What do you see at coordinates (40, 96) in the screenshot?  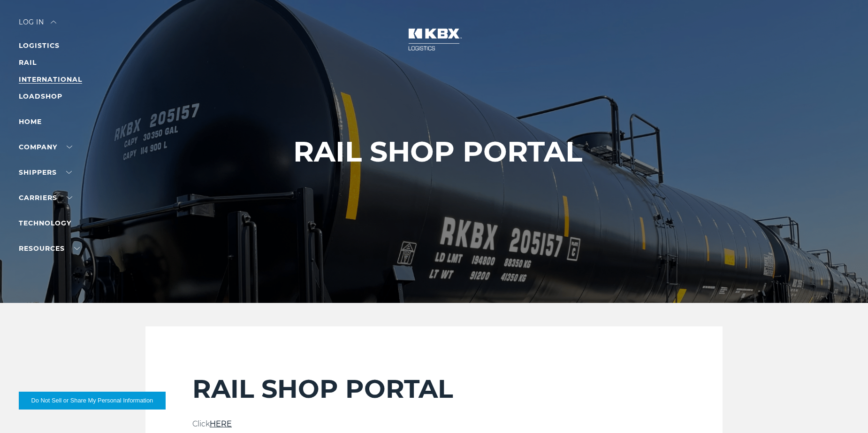 I see `a: LOADSHOP` at bounding box center [40, 96].